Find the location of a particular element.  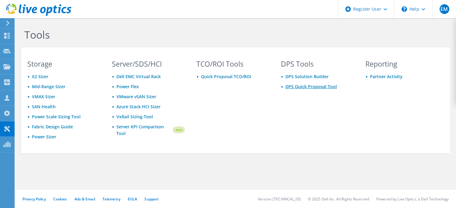

h3: Reporting is located at coordinates (402, 64).